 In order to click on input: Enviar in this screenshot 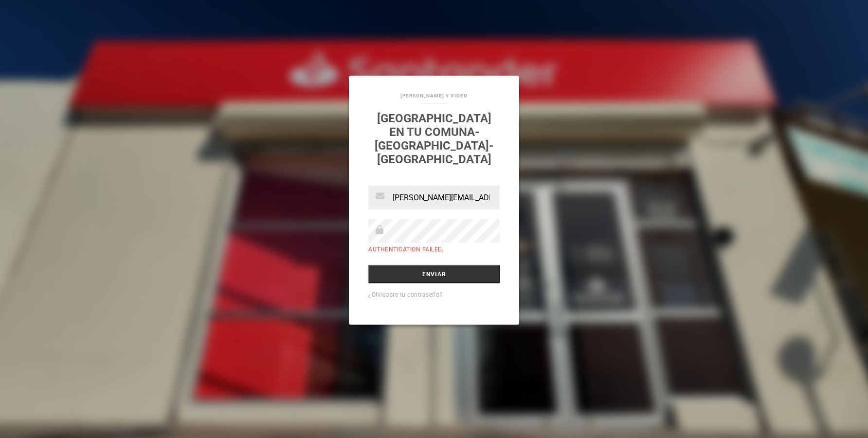, I will do `click(434, 274)`.